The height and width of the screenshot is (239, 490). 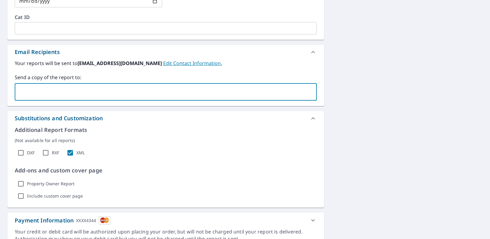 I want to click on label: XML, so click(x=81, y=153).